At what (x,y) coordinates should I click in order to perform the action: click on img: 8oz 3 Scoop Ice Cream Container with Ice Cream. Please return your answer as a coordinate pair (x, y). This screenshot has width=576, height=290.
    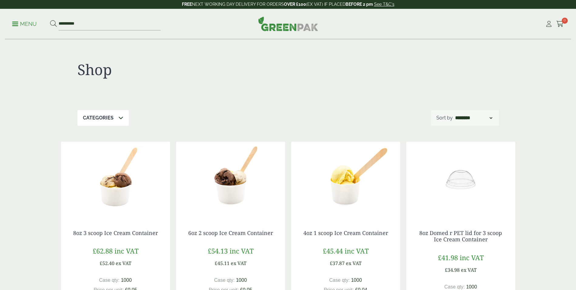
    Looking at the image, I should click on (115, 180).